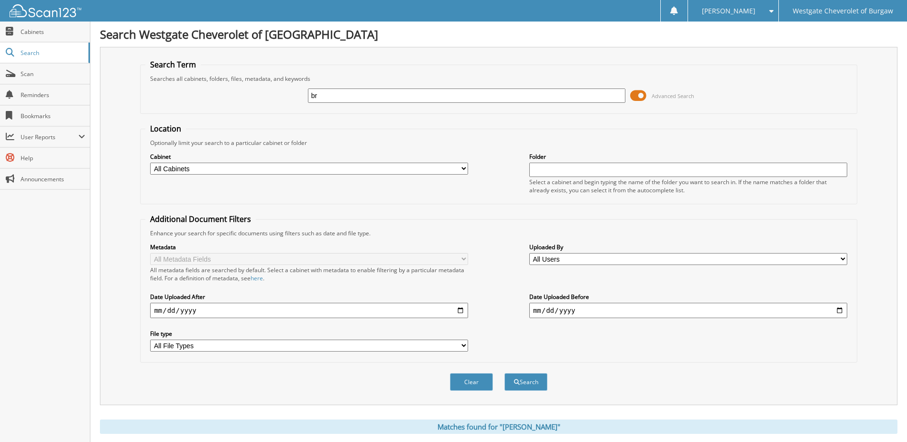 The width and height of the screenshot is (907, 442). I want to click on span: Help, so click(53, 158).